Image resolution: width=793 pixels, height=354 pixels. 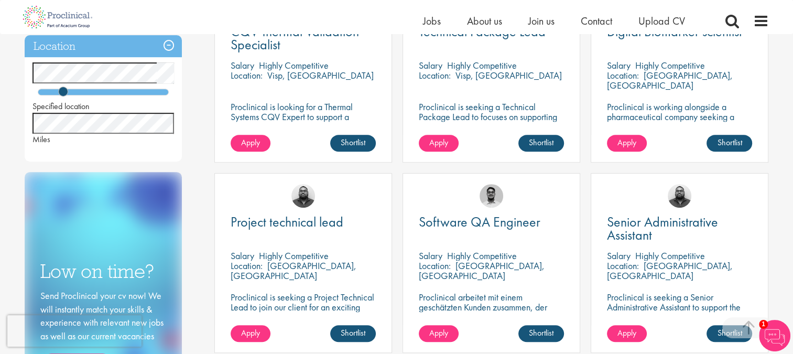 What do you see at coordinates (432, 21) in the screenshot?
I see `span: Jobs` at bounding box center [432, 21].